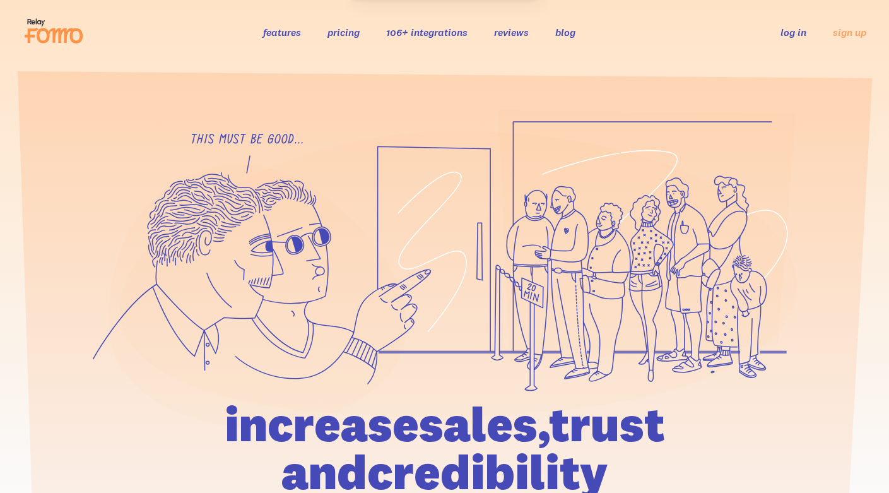 The height and width of the screenshot is (493, 889). I want to click on a: pricing, so click(343, 32).